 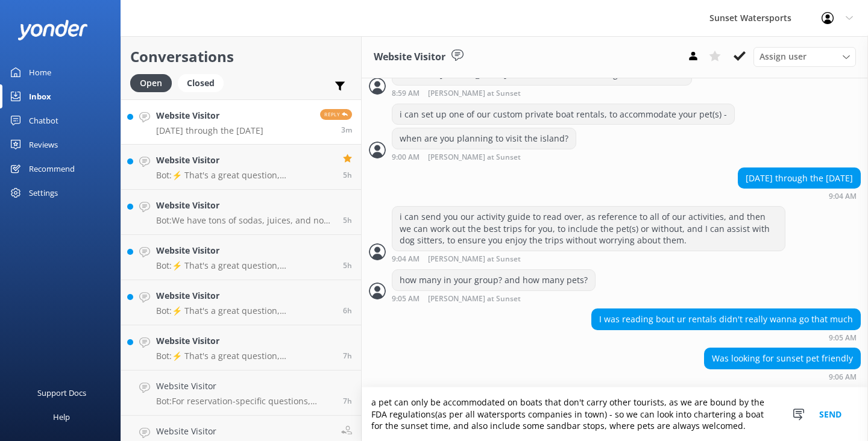 What do you see at coordinates (43, 120) in the screenshot?
I see `div: Chatbot` at bounding box center [43, 120].